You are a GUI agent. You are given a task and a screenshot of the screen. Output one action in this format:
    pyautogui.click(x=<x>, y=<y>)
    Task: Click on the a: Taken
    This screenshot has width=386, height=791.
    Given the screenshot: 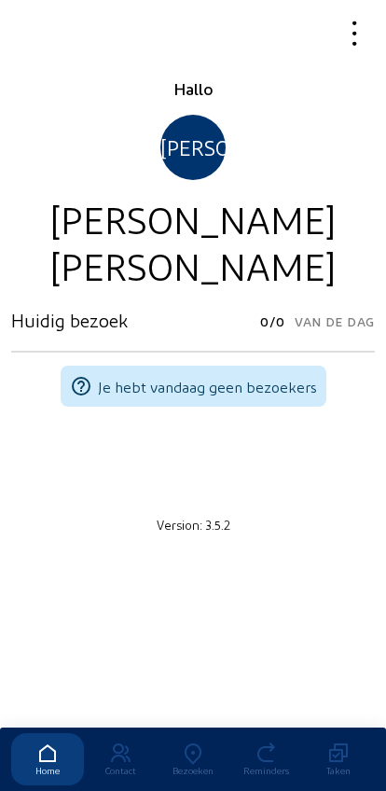 What is the action you would take?
    pyautogui.click(x=338, y=759)
    